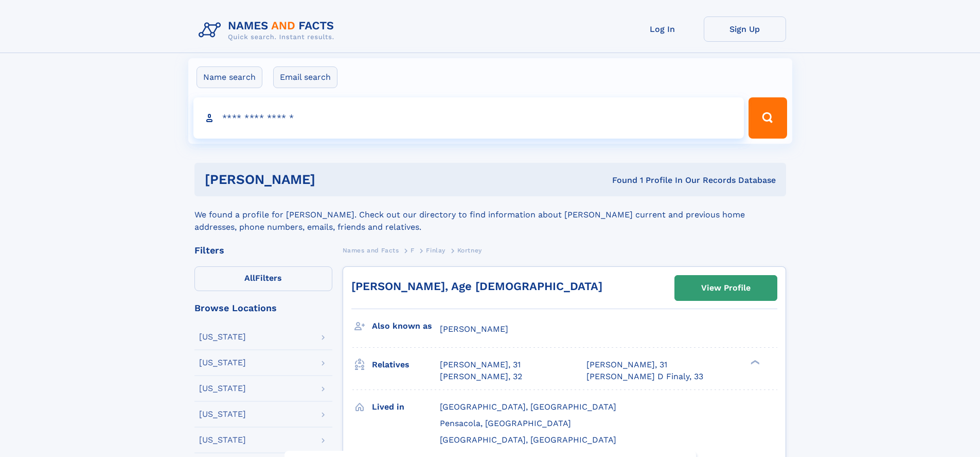  What do you see at coordinates (263, 308) in the screenshot?
I see `div: Browse Locations` at bounding box center [263, 308].